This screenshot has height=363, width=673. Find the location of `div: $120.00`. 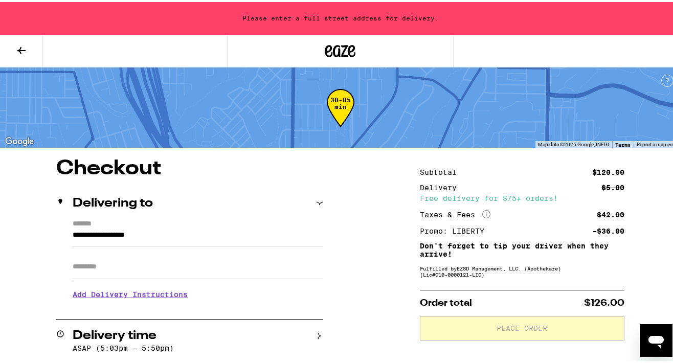

div: $120.00 is located at coordinates (608, 170).